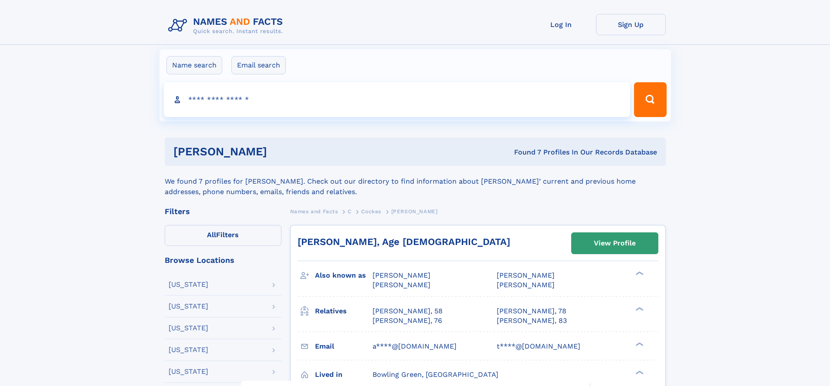 The image size is (830, 386). Describe the element at coordinates (258, 65) in the screenshot. I see `label: Email search` at that location.